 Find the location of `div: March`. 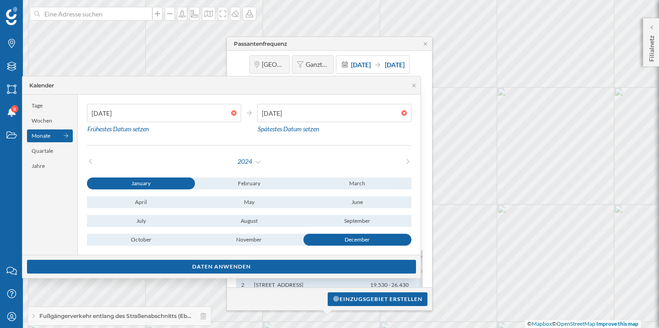

div: March is located at coordinates (358, 184).